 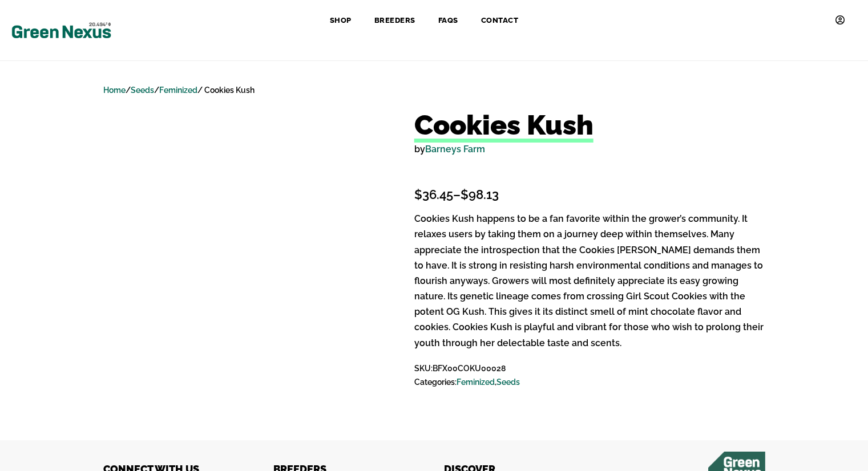 What do you see at coordinates (448, 21) in the screenshot?
I see `a: FAQs` at bounding box center [448, 21].